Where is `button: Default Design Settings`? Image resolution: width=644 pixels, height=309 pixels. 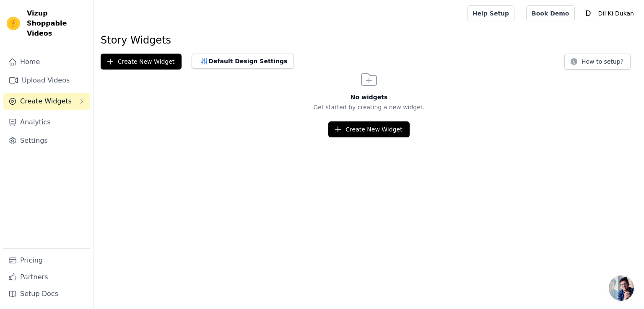
button: Default Design Settings is located at coordinates (243, 61).